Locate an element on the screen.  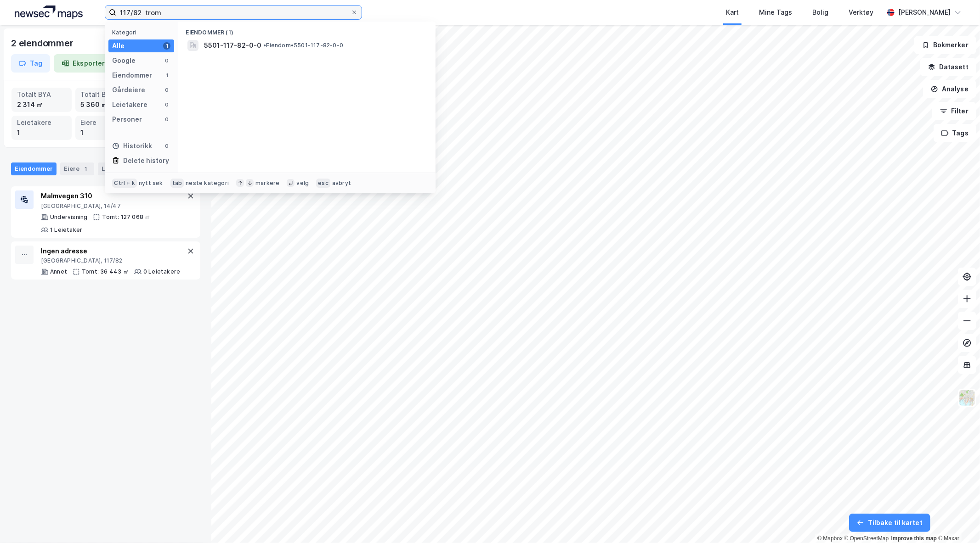
img: Z is located at coordinates (967, 398).